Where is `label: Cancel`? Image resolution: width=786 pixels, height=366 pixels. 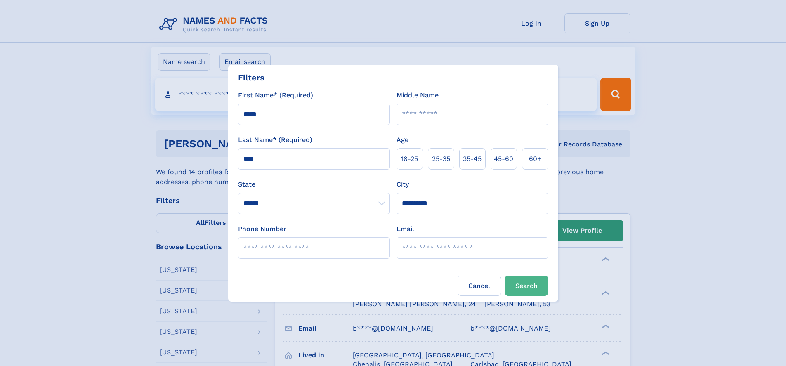 label: Cancel is located at coordinates (480, 286).